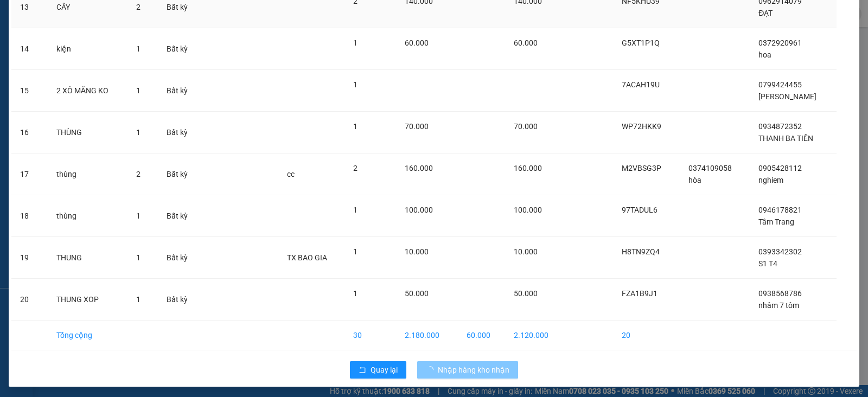 This screenshot has width=868, height=397. Describe the element at coordinates (641, 43) in the screenshot. I see `span: G5XT1P1Q` at that location.